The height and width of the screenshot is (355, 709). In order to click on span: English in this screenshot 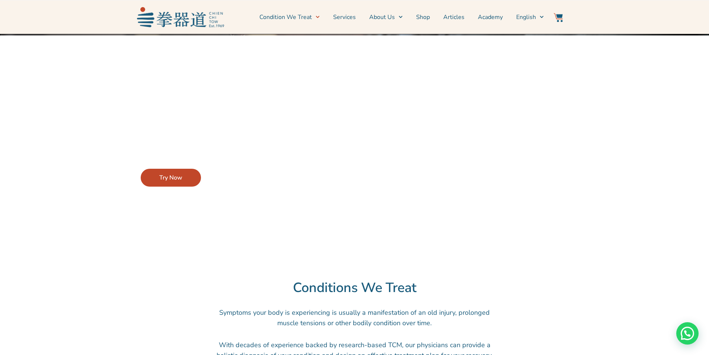, I will do `click(526, 17)`.